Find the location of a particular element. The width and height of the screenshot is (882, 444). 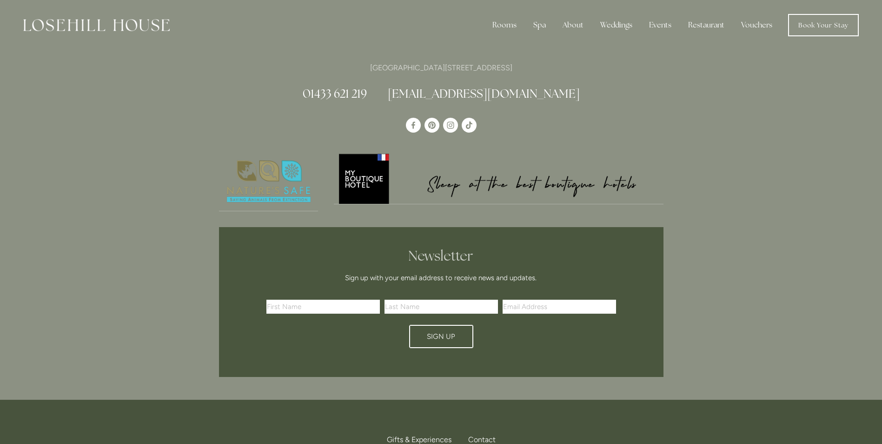

input: First Name is located at coordinates (323, 307).